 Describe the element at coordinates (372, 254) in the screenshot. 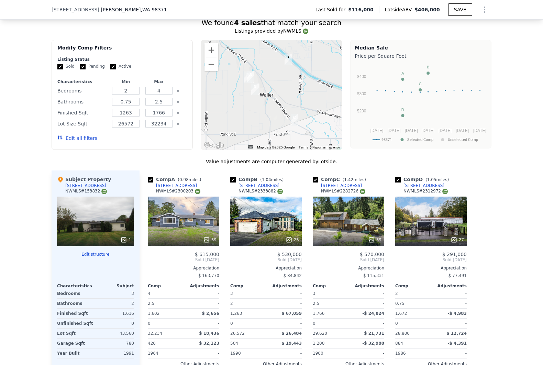

I see `span: $ 570,000` at that location.